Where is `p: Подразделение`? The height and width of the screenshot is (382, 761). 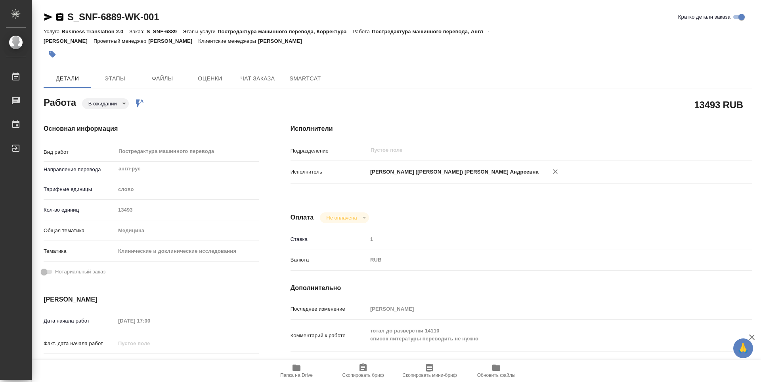
p: Подразделение is located at coordinates (329, 151).